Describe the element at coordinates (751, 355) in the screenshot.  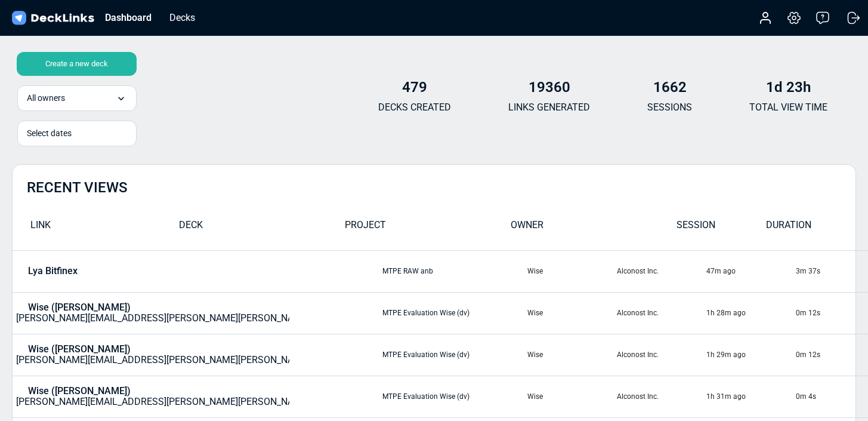
I see `div: 1h 29m ago` at that location.